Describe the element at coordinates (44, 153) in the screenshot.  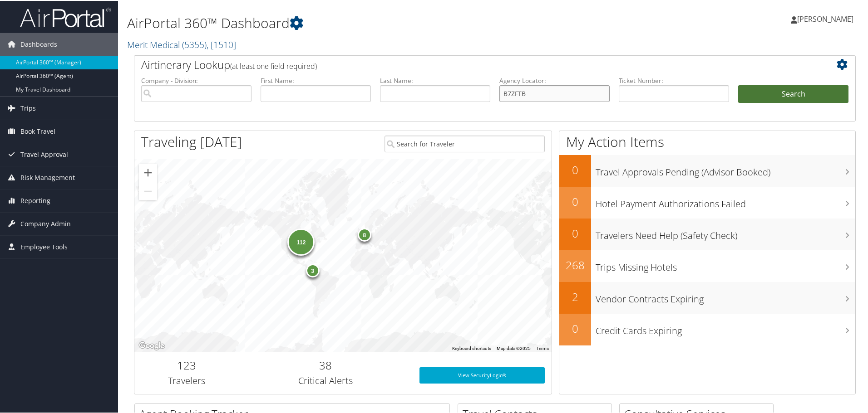
I see `span: Travel Approval` at that location.